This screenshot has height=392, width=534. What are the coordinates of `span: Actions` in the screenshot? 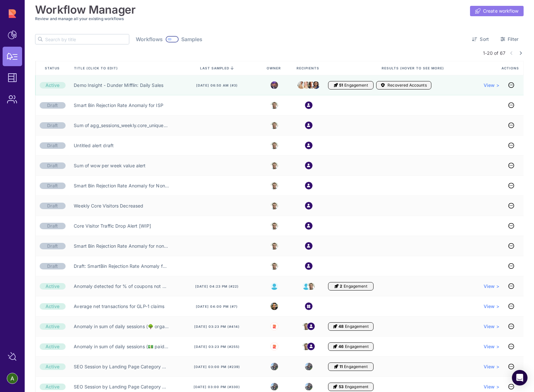 It's located at (511, 68).